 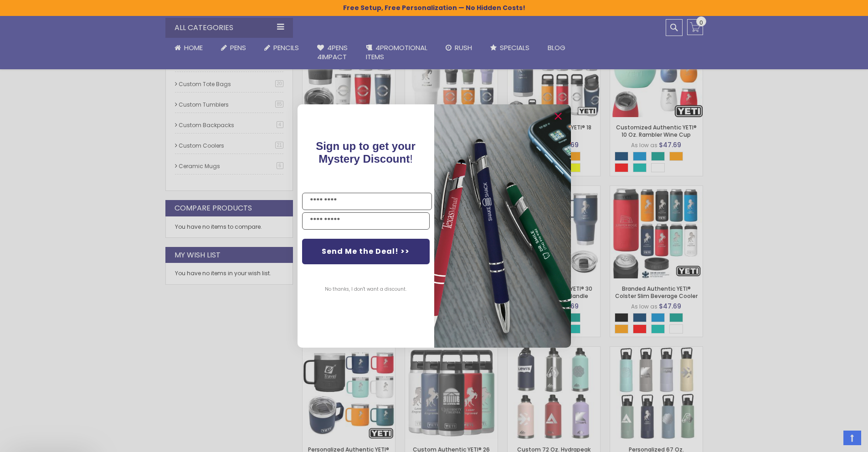 What do you see at coordinates (366, 152) in the screenshot?
I see `span: Sign up to get your Mystery Discount` at bounding box center [366, 152].